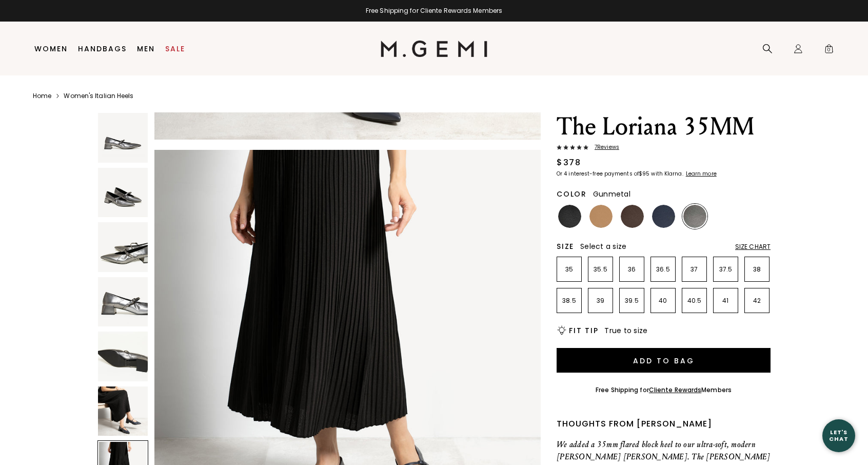  What do you see at coordinates (701, 173) in the screenshot?
I see `klarna-placement-style-cta: Learn more` at bounding box center [701, 173].